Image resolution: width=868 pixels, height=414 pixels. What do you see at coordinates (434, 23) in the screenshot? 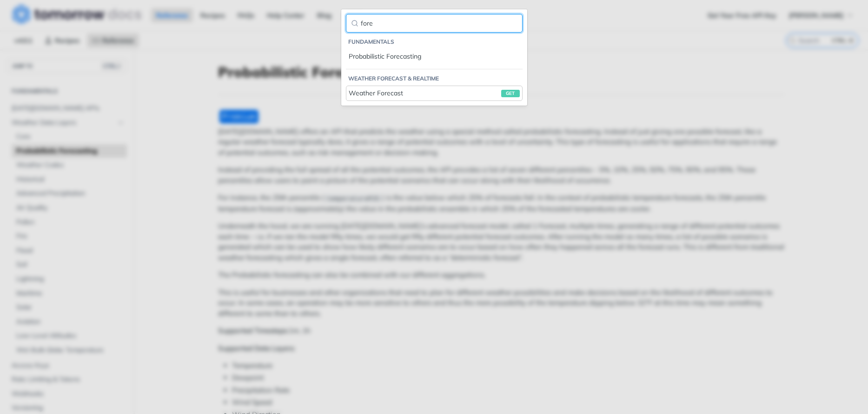
I see `input: Filter` at bounding box center [434, 23].